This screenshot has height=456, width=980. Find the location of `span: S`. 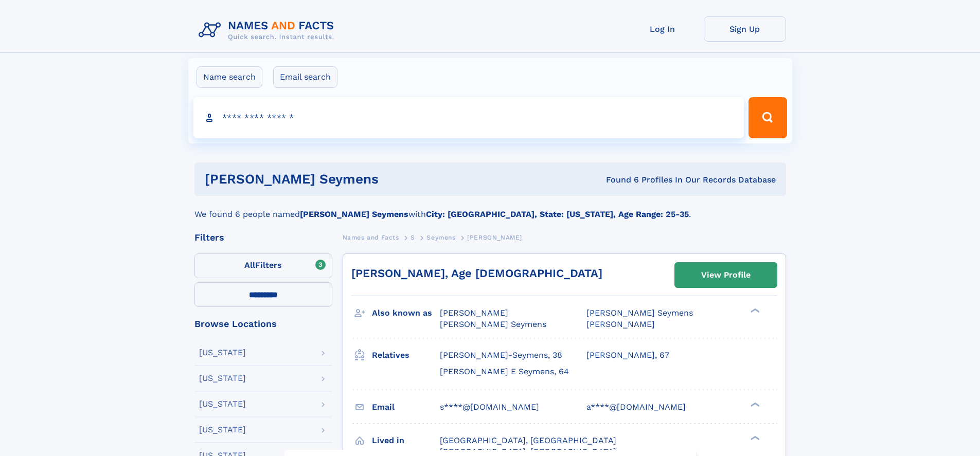

span: S is located at coordinates (413, 238).